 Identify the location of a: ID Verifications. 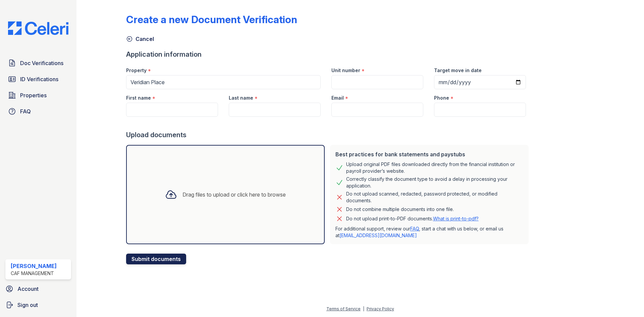
(38, 79).